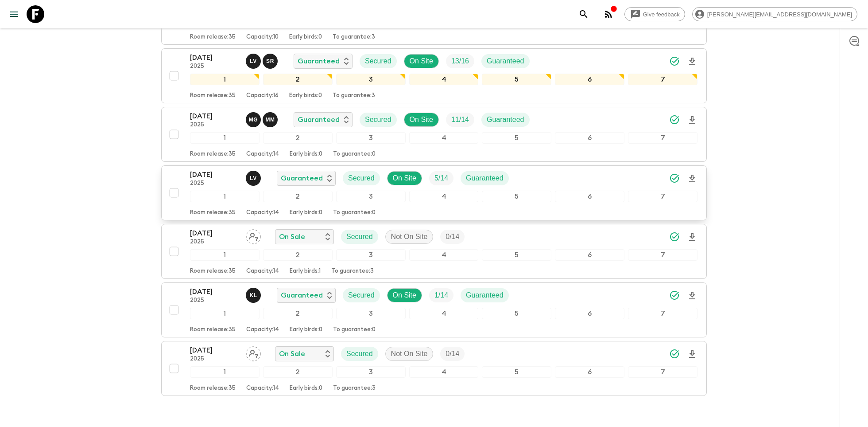  What do you see at coordinates (453, 236) in the screenshot?
I see `p: 0 / 14` at bounding box center [453, 236].